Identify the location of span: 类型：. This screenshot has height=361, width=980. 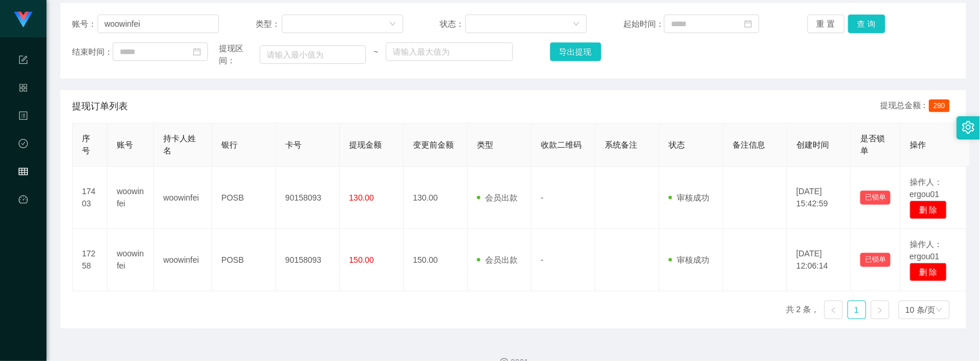
(268, 24).